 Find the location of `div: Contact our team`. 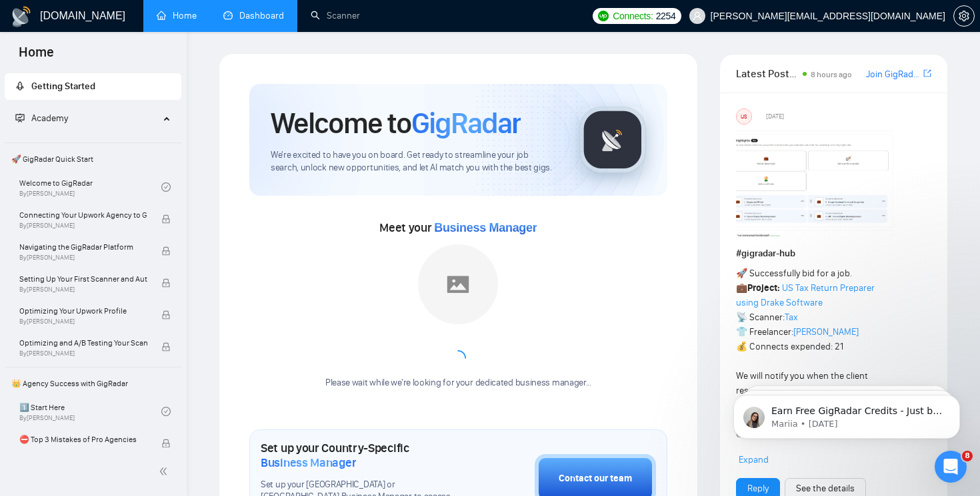

div: Contact our team is located at coordinates (595, 479).